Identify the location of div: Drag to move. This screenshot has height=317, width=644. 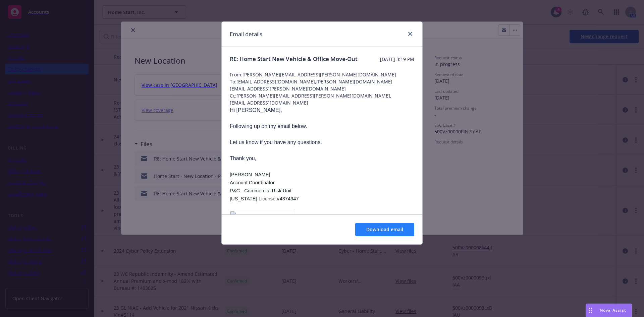
(590, 311).